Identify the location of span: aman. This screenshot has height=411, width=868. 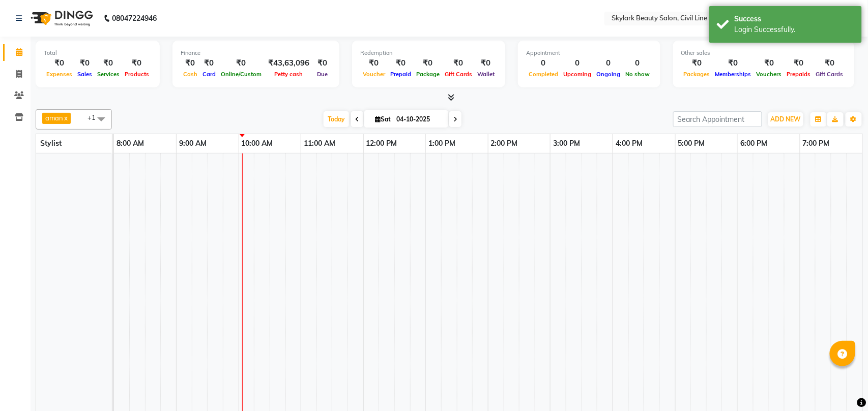
(54, 118).